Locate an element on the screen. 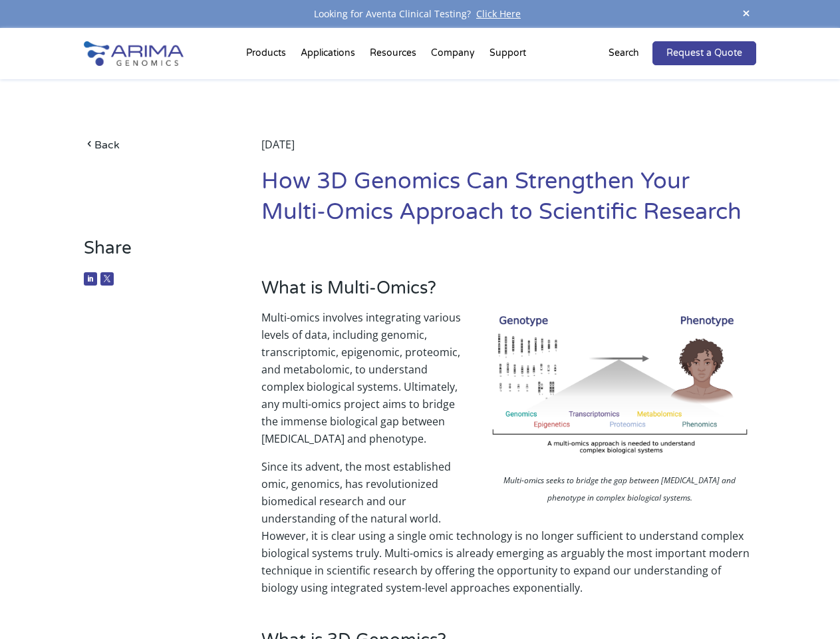 This screenshot has width=840, height=639. p: Multi-omics involves integrating various levels of data, including genomic, transcriptomic, epige... is located at coordinates (509, 384).